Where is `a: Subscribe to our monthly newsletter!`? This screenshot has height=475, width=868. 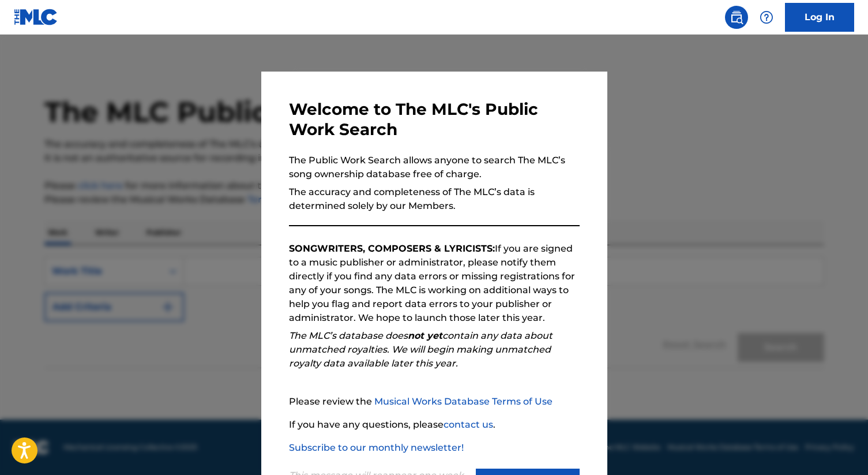 a: Subscribe to our monthly newsletter! is located at coordinates (376, 447).